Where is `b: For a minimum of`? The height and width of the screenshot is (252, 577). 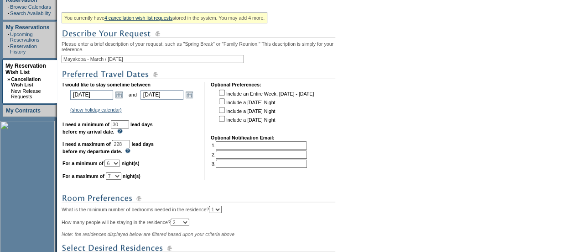
b: For a minimum of is located at coordinates (83, 163).